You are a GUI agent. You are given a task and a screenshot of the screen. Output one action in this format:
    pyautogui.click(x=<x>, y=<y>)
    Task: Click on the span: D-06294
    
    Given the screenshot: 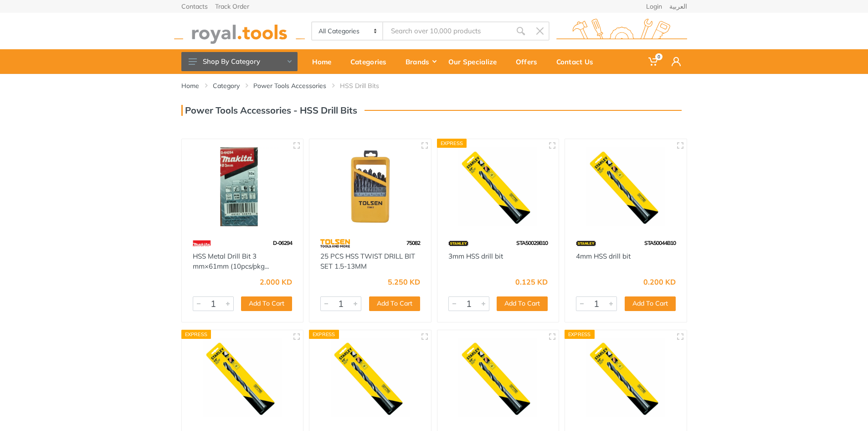 What is the action you would take?
    pyautogui.click(x=282, y=242)
    